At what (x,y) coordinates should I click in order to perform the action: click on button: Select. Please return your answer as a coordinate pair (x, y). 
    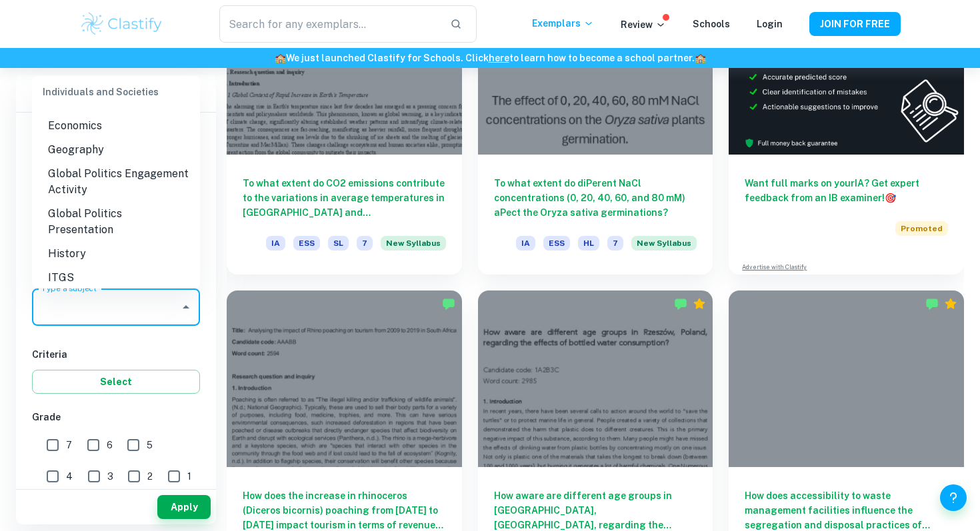
    Looking at the image, I should click on (116, 382).